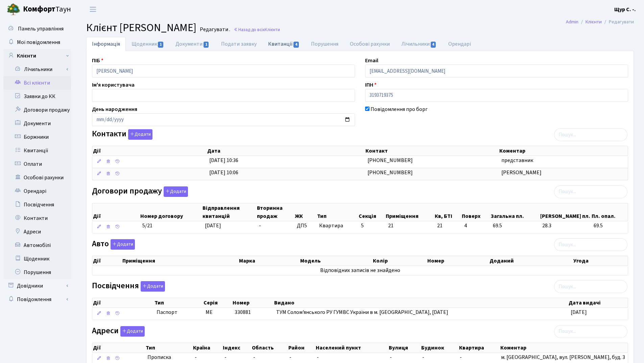  I want to click on a: Адреси, so click(37, 232).